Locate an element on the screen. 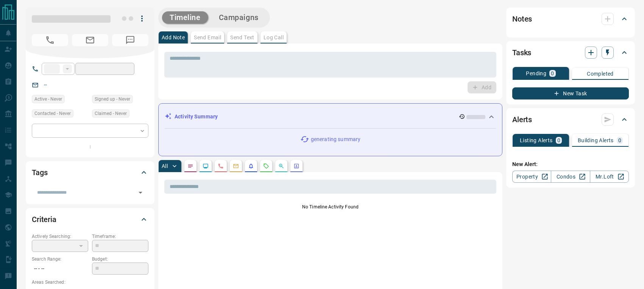  svg: Agent Actions is located at coordinates (296, 166).